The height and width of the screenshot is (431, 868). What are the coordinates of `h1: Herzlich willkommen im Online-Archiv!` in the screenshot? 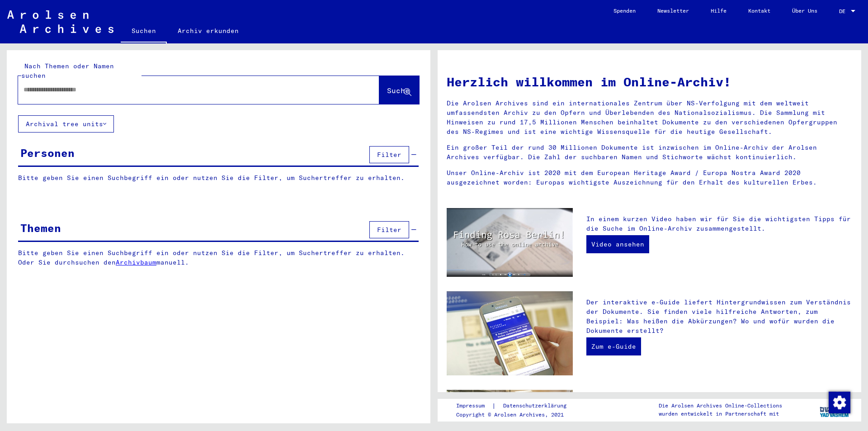 It's located at (649, 82).